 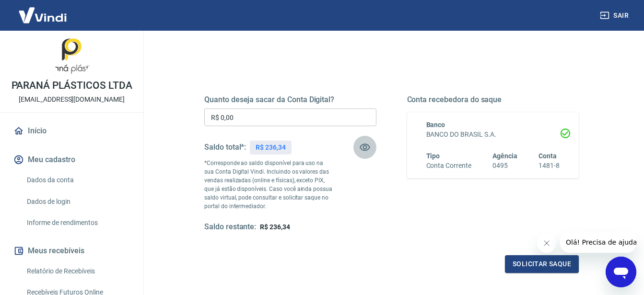 I want to click on a: Dados da conta, so click(x=77, y=180).